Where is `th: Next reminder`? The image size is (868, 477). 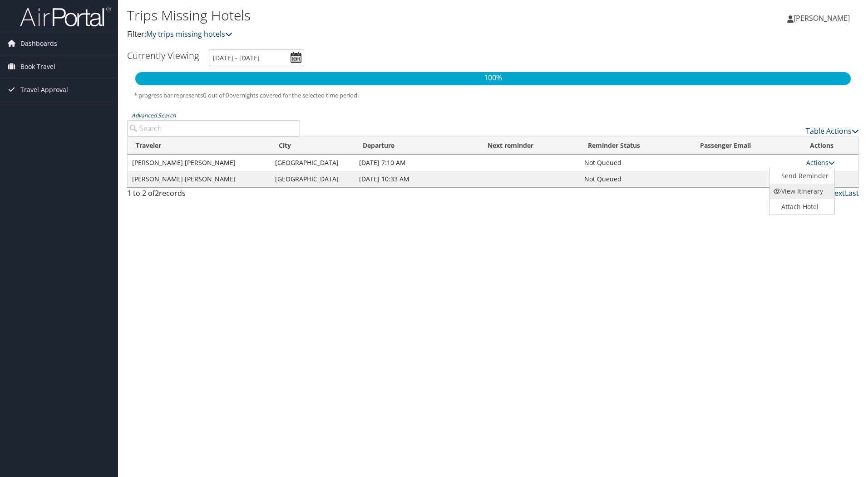 th: Next reminder is located at coordinates (529, 146).